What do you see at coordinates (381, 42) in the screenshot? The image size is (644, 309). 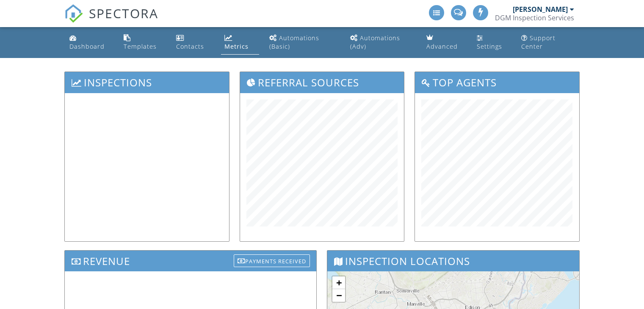 I see `a: Automations (Advanced)` at bounding box center [381, 42].